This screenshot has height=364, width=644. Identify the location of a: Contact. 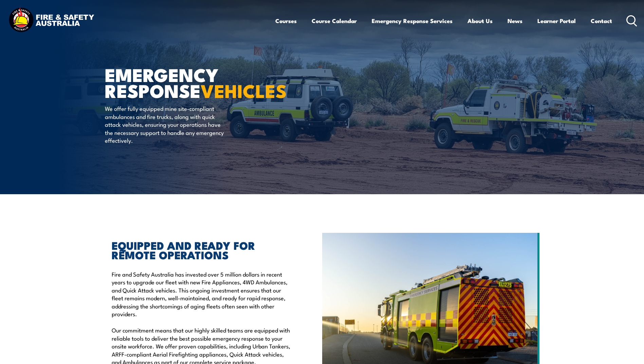
(601, 21).